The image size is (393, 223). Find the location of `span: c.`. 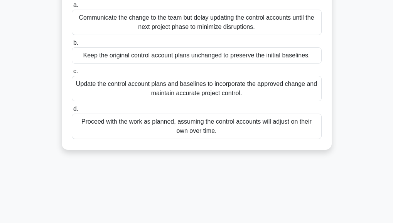

span: c. is located at coordinates (76, 71).